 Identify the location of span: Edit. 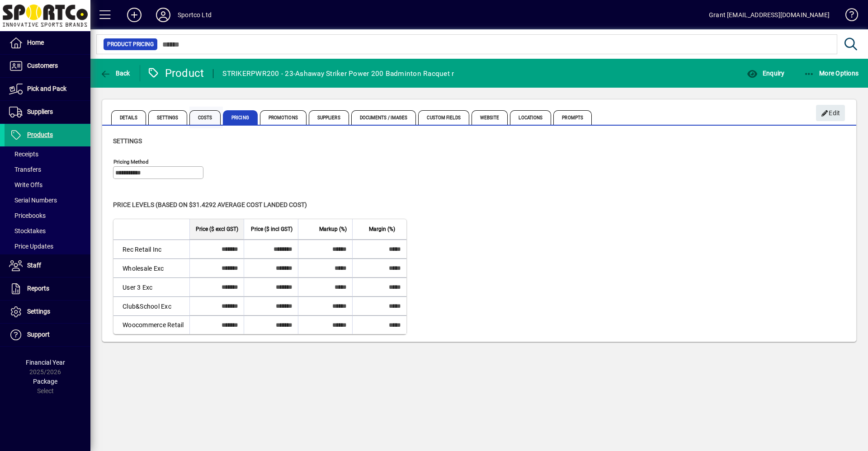
(831, 113).